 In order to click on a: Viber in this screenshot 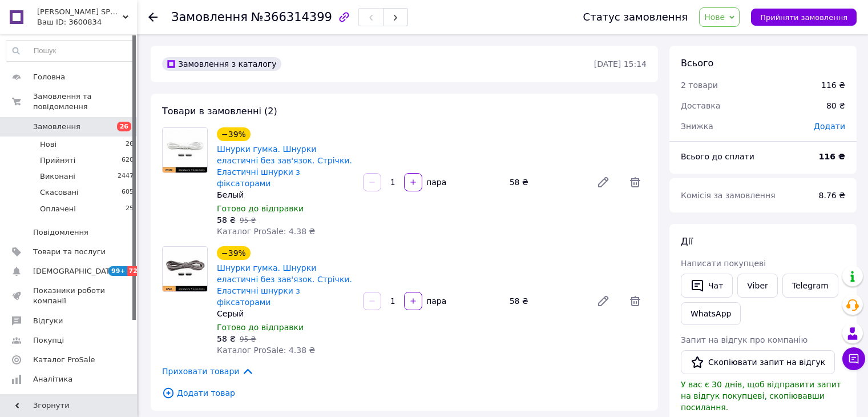, I will do `click(757, 286)`.